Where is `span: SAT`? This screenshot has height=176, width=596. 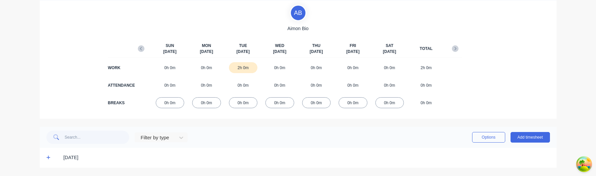
span: SAT is located at coordinates (389, 46).